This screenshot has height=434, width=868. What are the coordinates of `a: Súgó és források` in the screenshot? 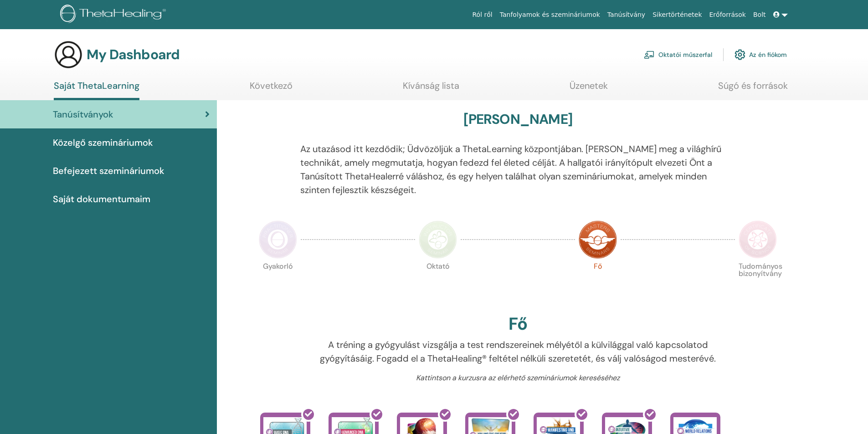 It's located at (753, 89).